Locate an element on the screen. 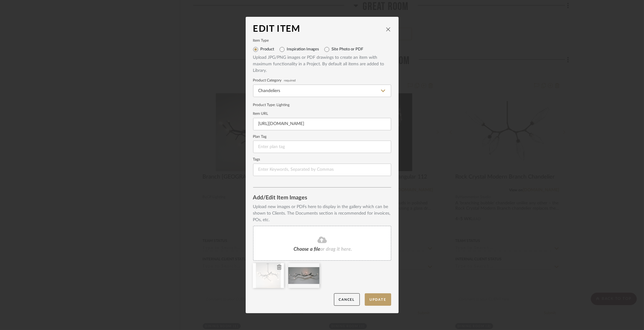 This screenshot has width=644, height=330. div: Product Type is located at coordinates (322, 105).